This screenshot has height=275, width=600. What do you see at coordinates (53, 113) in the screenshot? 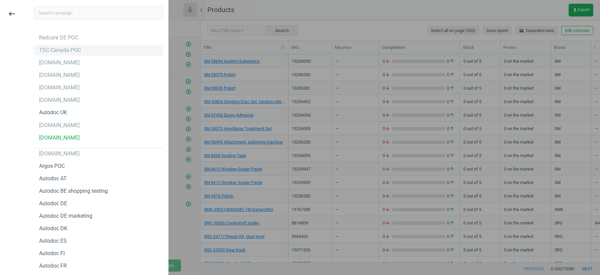
I see `div: Autodoc UK` at bounding box center [53, 113].